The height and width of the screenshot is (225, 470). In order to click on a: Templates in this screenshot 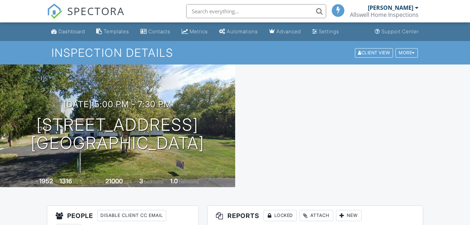, I will do `click(113, 31)`.